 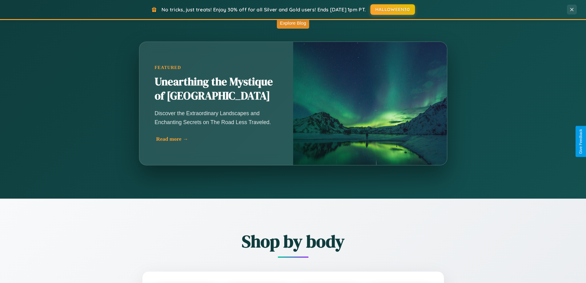 I want to click on button: Explore Blog, so click(x=293, y=23).